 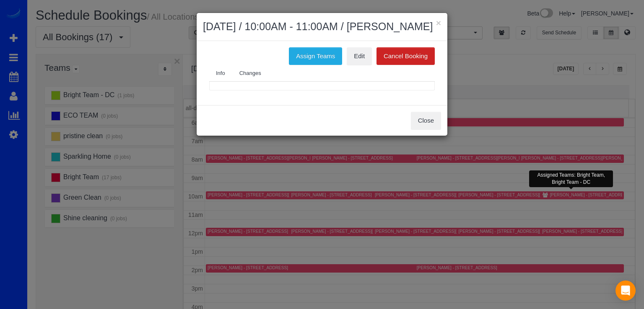 What do you see at coordinates (221, 73) in the screenshot?
I see `span: Info` at bounding box center [221, 73].